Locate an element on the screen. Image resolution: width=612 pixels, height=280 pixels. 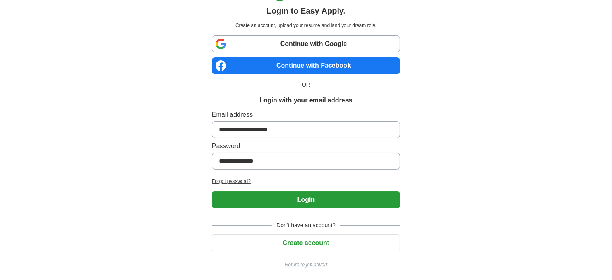
p: Return to job advert is located at coordinates (306, 265).